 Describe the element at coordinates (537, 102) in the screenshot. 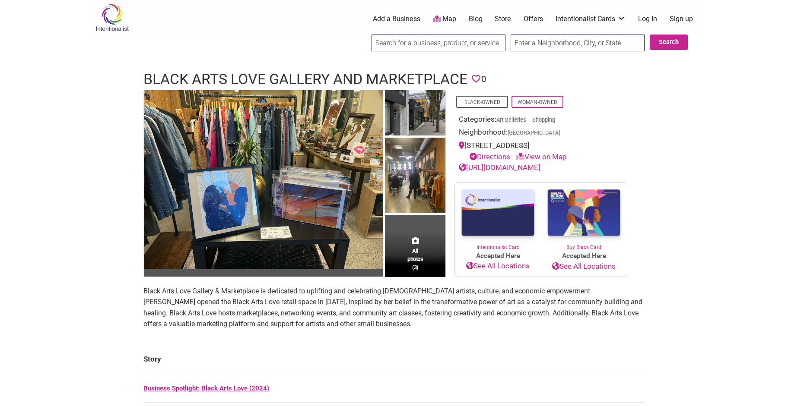

I see `a: Woman-Owned` at that location.